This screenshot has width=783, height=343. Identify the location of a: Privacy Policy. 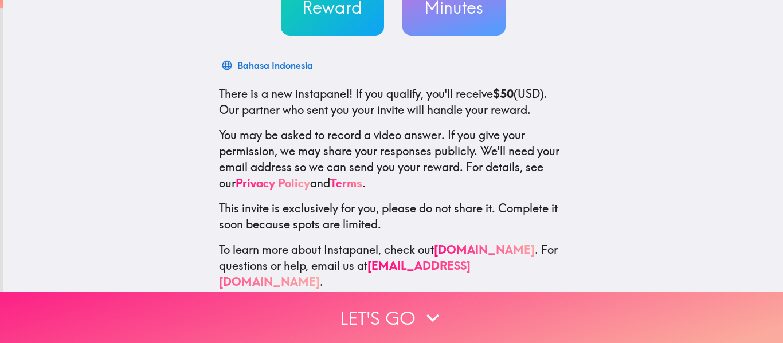
(273, 183).